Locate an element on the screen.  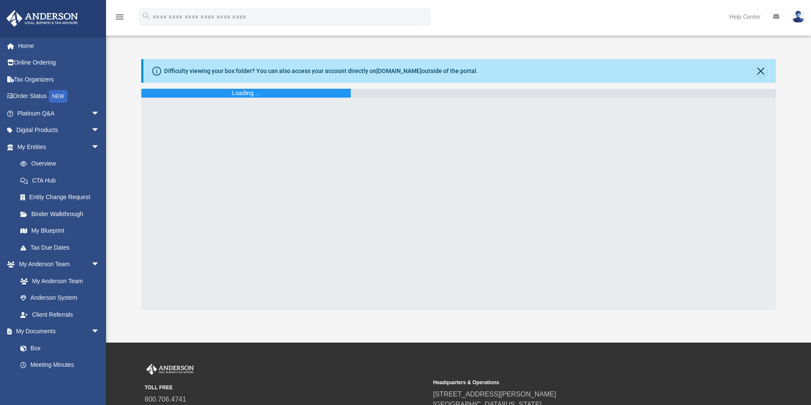
a: CTA Hub is located at coordinates (62, 180).